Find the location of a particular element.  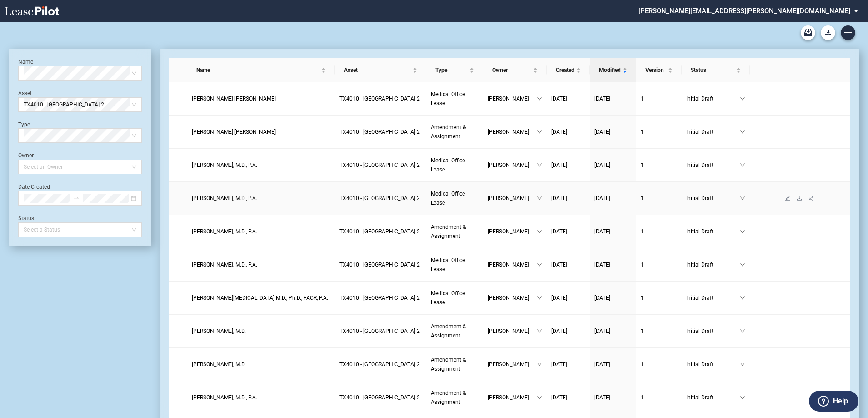

span: swap-right is located at coordinates (76, 198).